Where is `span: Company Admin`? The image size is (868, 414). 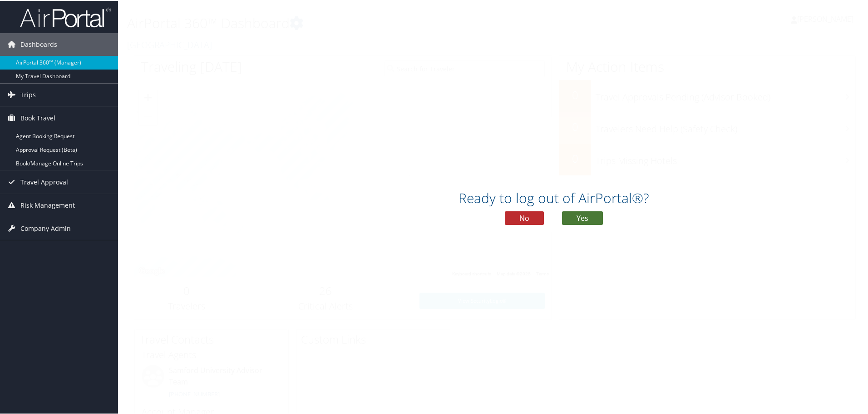
span: Company Admin is located at coordinates (46, 228).